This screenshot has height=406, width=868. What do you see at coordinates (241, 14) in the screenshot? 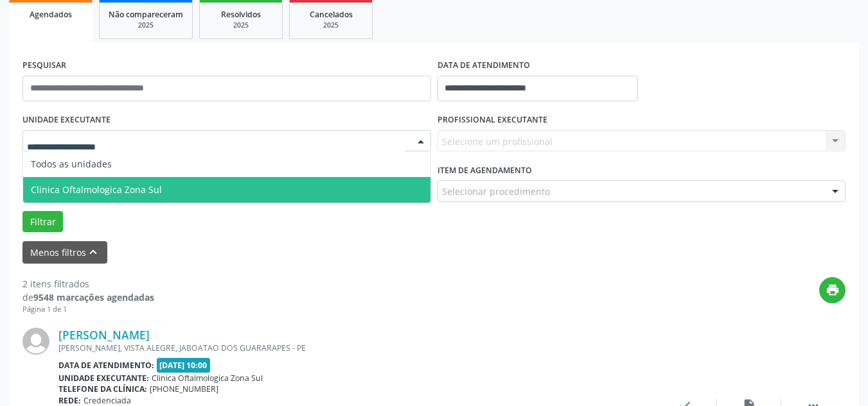
I see `span: Resolvidos` at bounding box center [241, 14].